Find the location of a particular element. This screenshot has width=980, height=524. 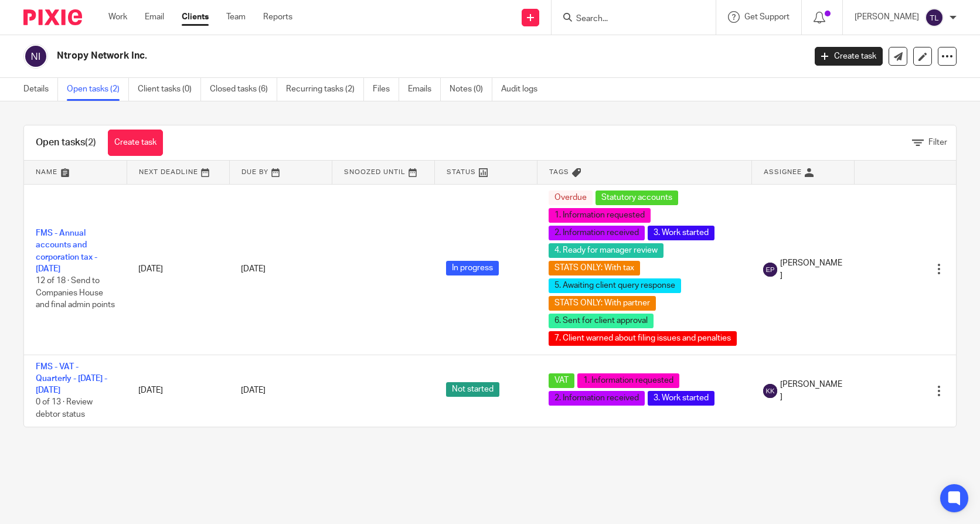

span: Filter is located at coordinates (938, 143).